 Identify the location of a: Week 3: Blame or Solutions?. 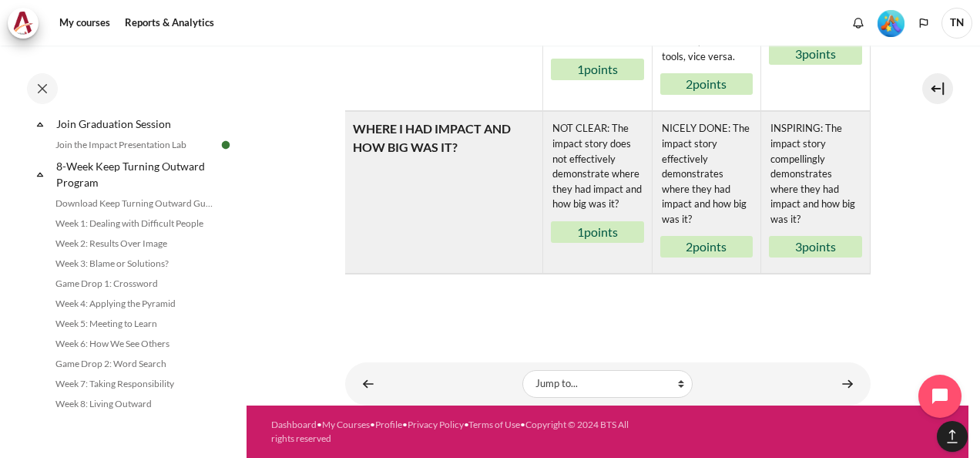
(135, 264).